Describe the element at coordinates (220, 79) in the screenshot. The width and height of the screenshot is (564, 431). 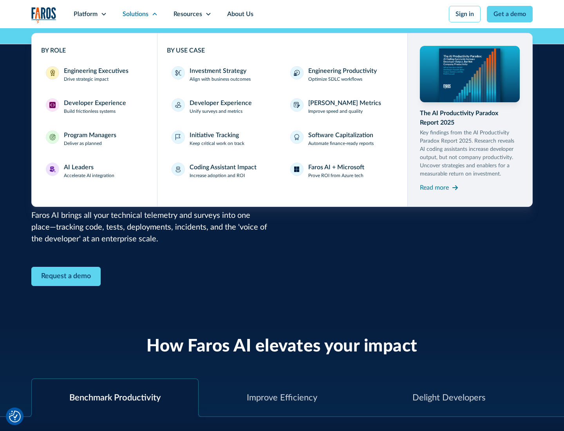
I see `p: Align with business outcomes` at that location.